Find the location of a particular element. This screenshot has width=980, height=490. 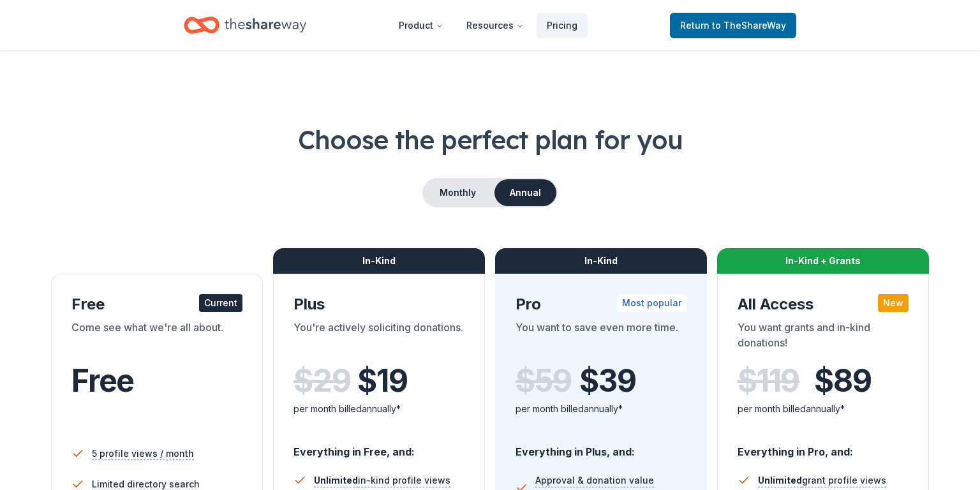

div: All Access is located at coordinates (823, 304).